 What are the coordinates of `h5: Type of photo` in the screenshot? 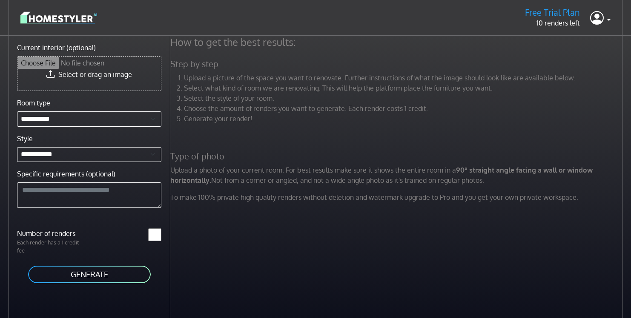 It's located at (397, 156).